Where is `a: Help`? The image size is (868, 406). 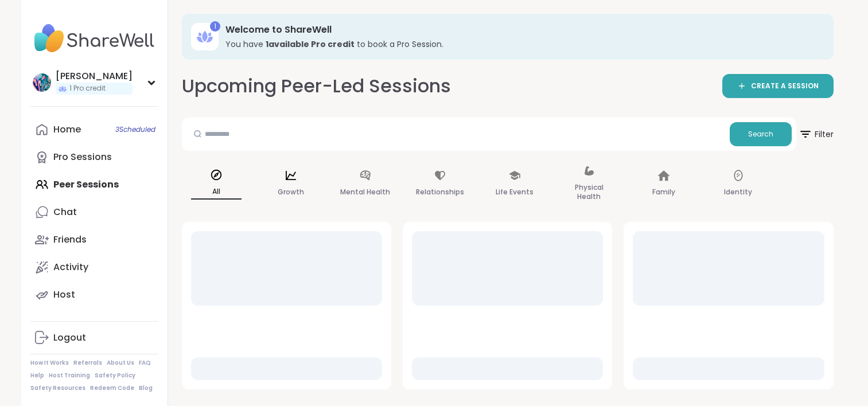
a: Help is located at coordinates (37, 376).